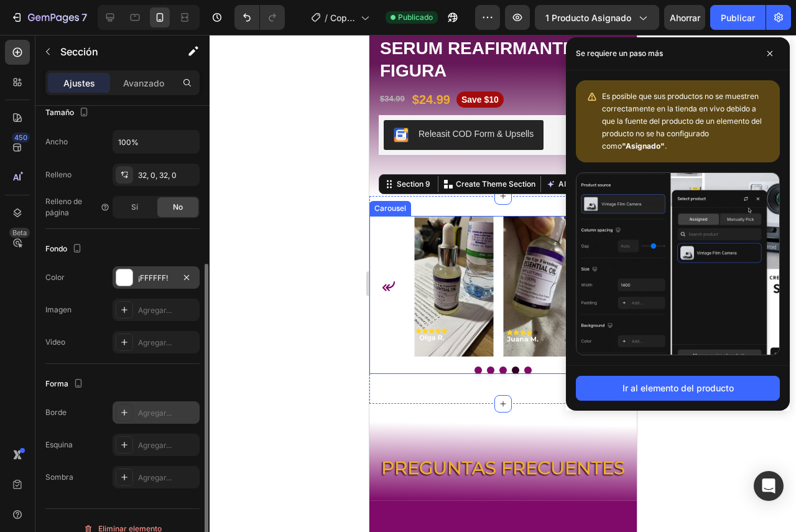 This screenshot has height=532, width=796. Describe the element at coordinates (144, 83) in the screenshot. I see `font: Avanzado` at that location.